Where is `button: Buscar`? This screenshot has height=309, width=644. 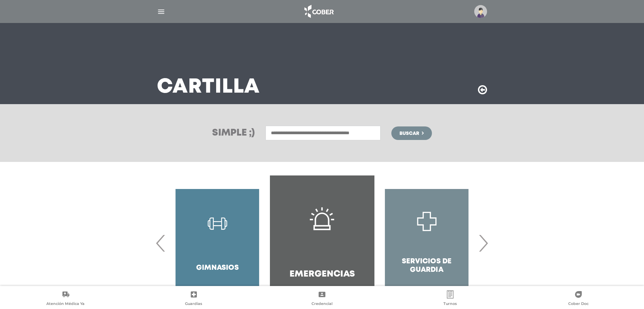 button: Buscar is located at coordinates (411, 133).